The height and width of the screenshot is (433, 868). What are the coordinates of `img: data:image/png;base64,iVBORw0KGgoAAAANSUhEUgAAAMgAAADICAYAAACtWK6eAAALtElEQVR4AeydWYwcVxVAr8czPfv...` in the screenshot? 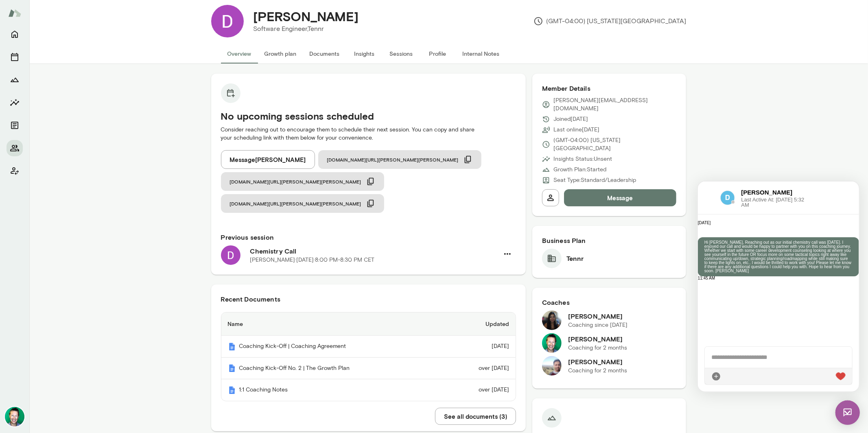 It's located at (29, 16).